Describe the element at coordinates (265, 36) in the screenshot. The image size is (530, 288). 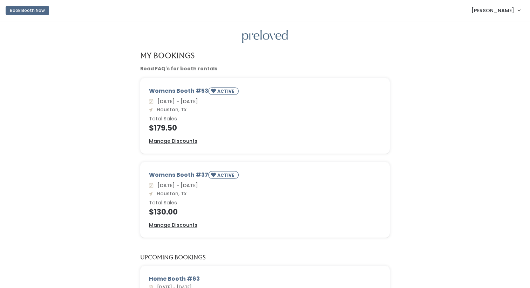
I see `img: preloved logo` at that location.